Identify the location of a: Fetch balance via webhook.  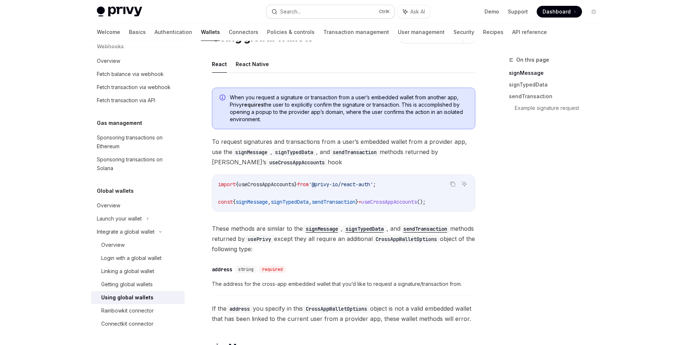
(138, 74).